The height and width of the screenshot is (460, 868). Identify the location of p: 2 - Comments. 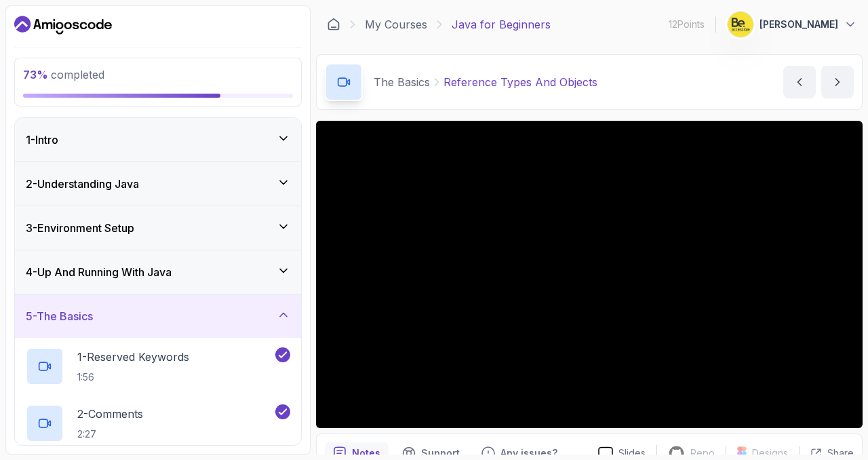
(110, 414).